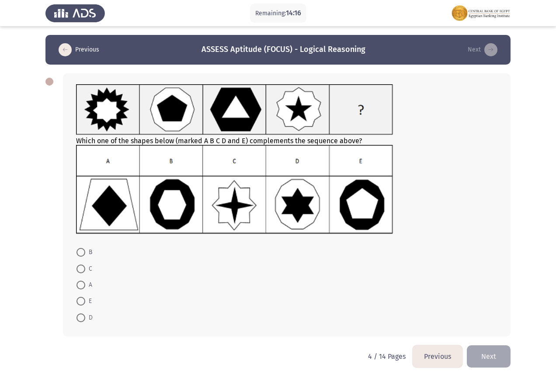 This screenshot has height=392, width=556. I want to click on span: E, so click(88, 301).